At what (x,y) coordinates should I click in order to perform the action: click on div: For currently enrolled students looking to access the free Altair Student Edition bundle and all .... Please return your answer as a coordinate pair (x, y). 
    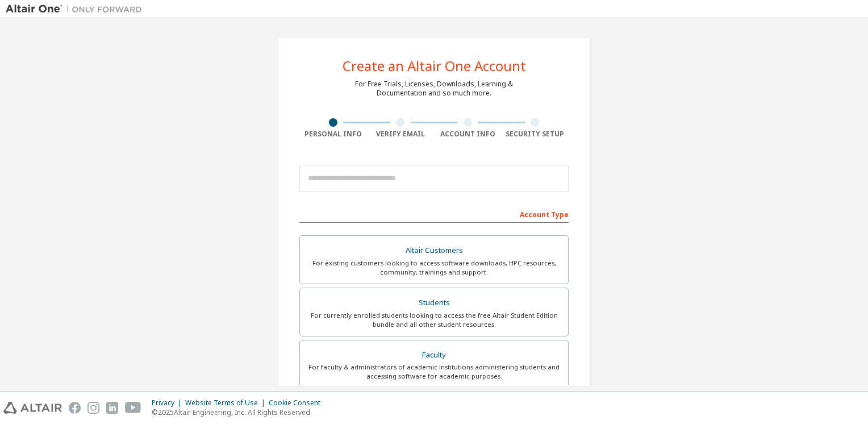
    Looking at the image, I should click on (434, 320).